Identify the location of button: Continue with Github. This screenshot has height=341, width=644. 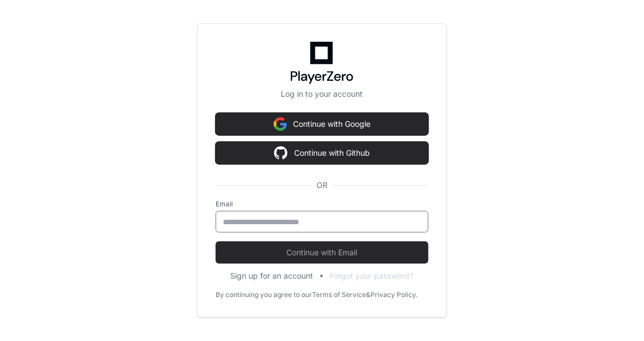
(322, 153).